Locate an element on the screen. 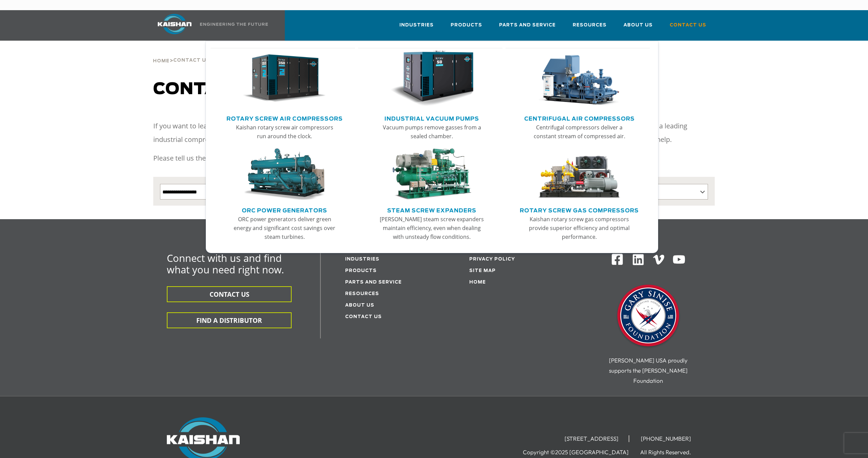 The image size is (868, 458). img: thumb-Rotary-Screw-Gas-Compressors is located at coordinates (579, 174).